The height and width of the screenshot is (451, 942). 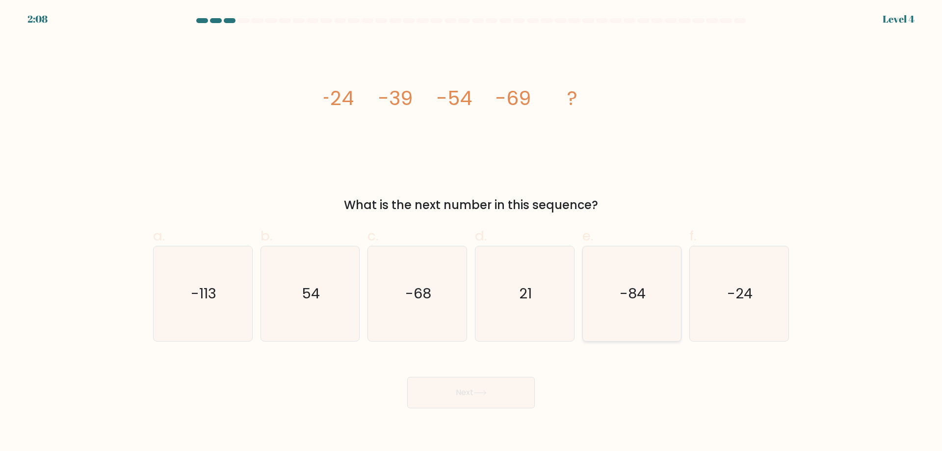 I want to click on span: b., so click(x=266, y=236).